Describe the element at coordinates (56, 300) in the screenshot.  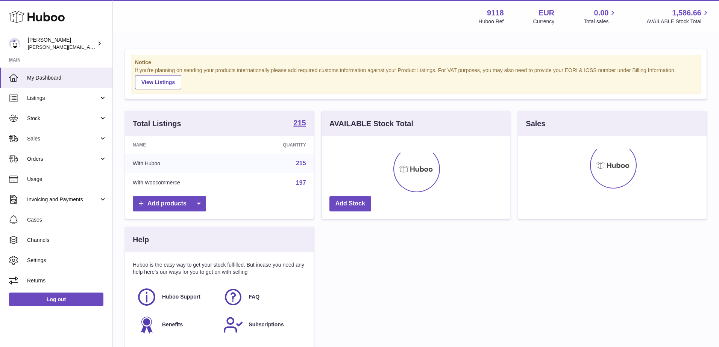
I see `a: Log out` at that location.